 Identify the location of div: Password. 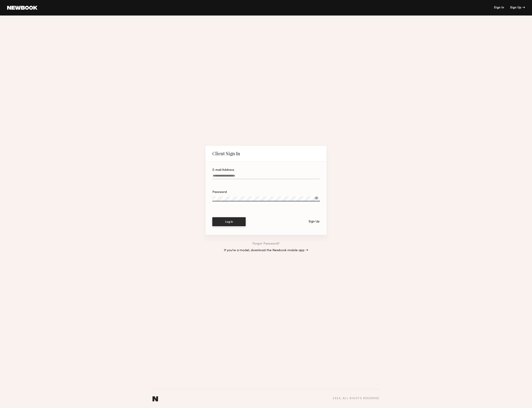
(266, 192).